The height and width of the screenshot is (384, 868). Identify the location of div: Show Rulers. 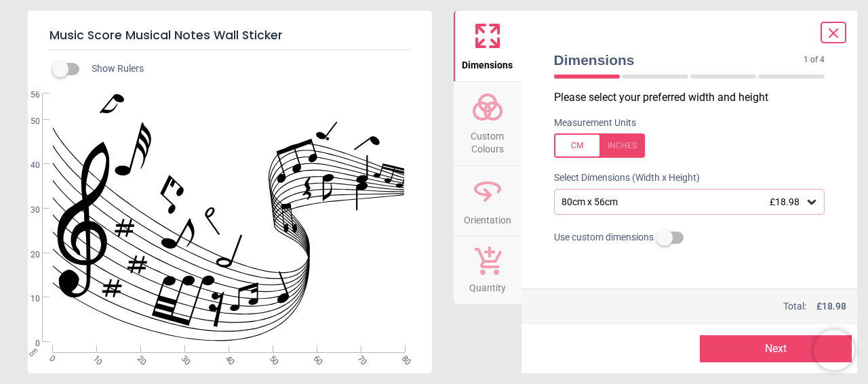
(246, 69).